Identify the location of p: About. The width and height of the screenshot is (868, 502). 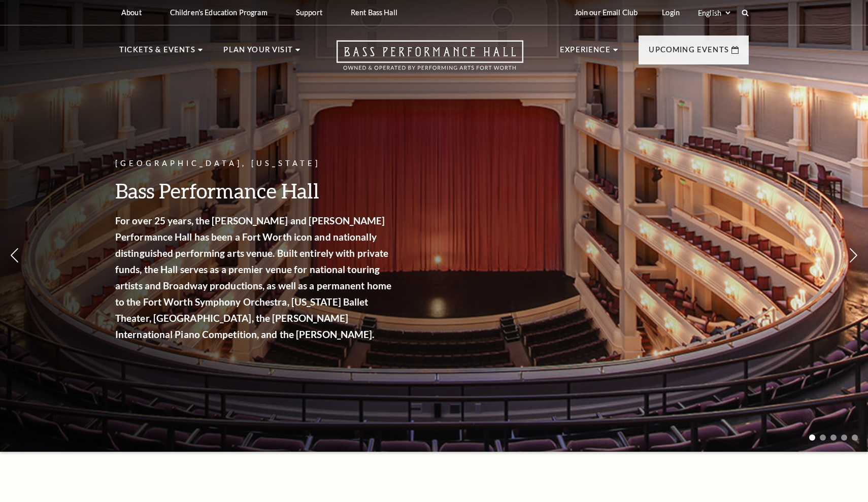
(132, 12).